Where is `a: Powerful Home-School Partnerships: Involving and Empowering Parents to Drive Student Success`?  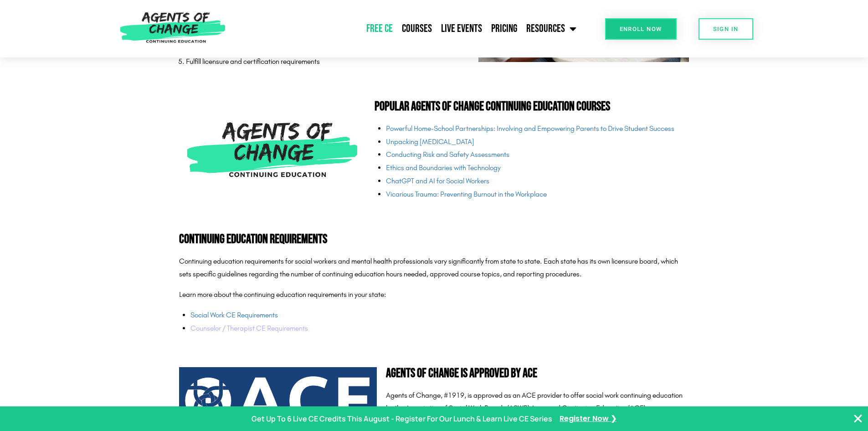
a: Powerful Home-School Partnerships: Involving and Empowering Parents to Drive Student Success is located at coordinates (530, 128).